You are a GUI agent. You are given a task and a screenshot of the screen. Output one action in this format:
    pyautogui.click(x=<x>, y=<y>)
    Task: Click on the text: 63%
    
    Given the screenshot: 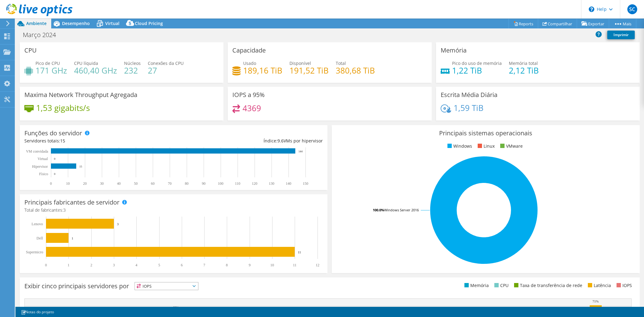 What is the action you would take?
    pyautogui.click(x=176, y=307)
    